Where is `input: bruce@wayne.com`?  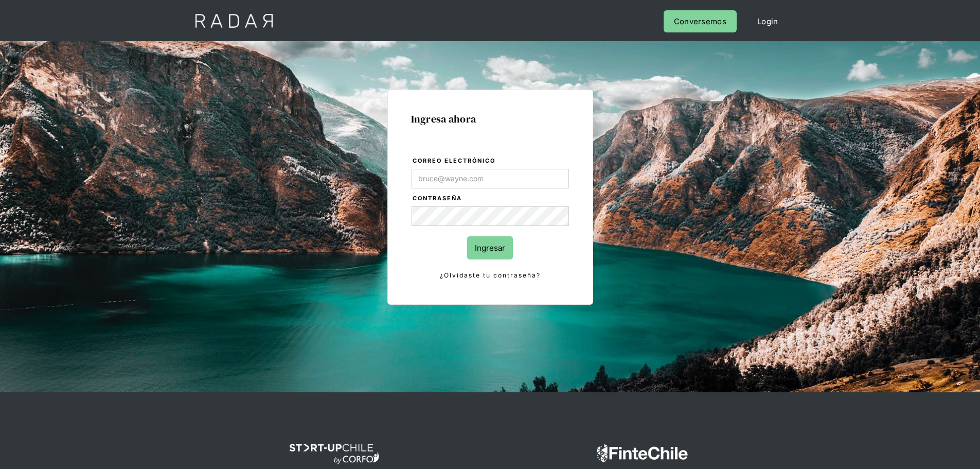 input: bruce@wayne.com is located at coordinates (490, 179).